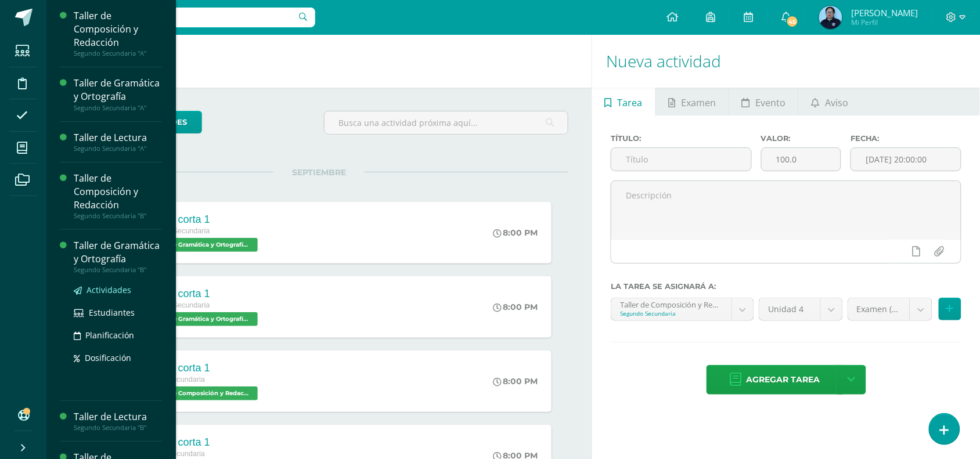 The image size is (980, 459). Describe the element at coordinates (108, 357) in the screenshot. I see `span: Dosificación` at that location.